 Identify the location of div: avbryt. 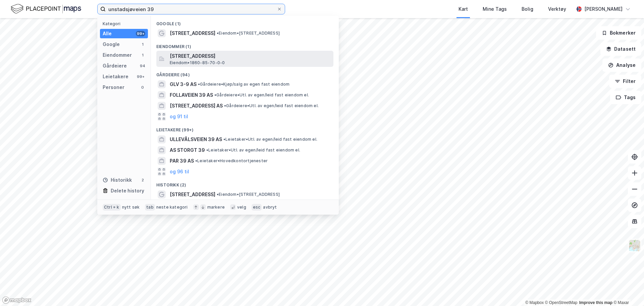
(270, 207).